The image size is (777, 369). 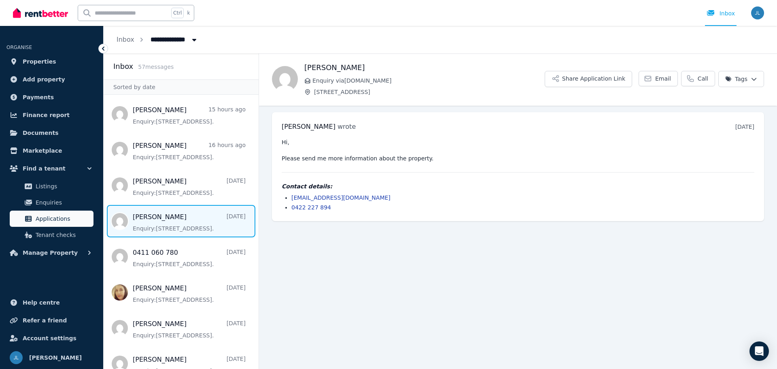 I want to click on span: k, so click(x=188, y=13).